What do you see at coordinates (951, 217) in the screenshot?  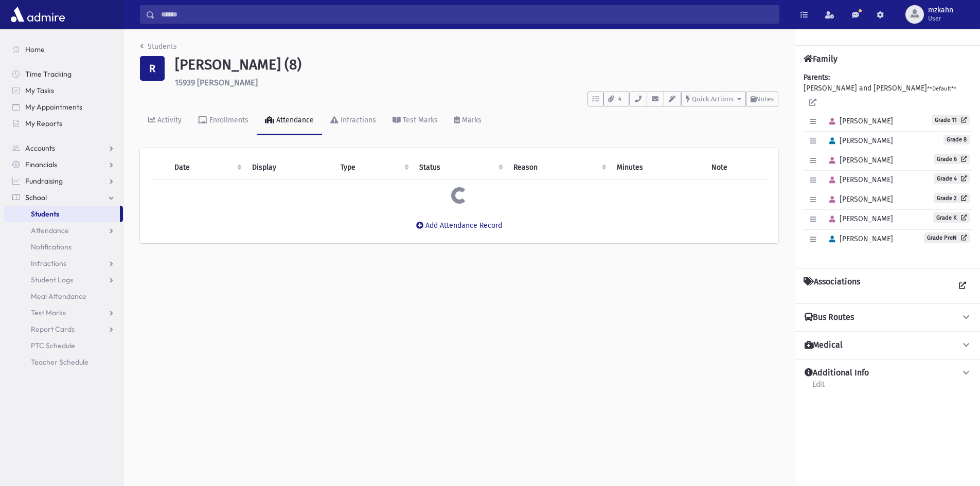 I see `a: Grade K` at bounding box center [951, 217].